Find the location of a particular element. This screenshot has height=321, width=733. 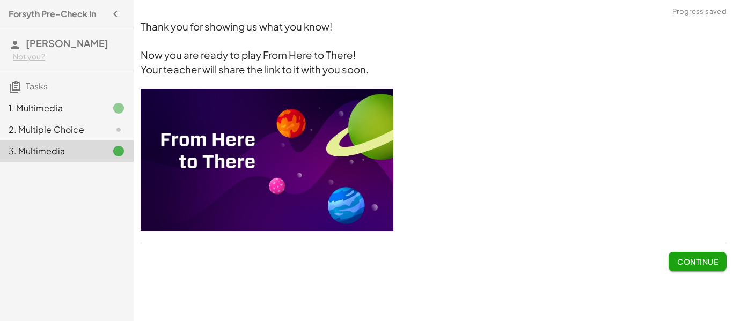

h4: Forsyth Pre-Check In is located at coordinates (52, 14).